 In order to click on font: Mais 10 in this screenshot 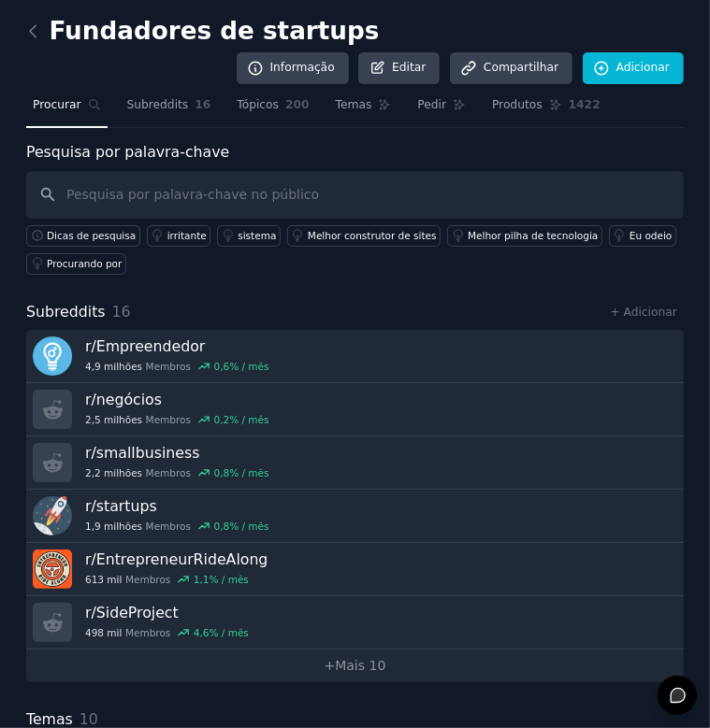, I will do `click(360, 665)`.